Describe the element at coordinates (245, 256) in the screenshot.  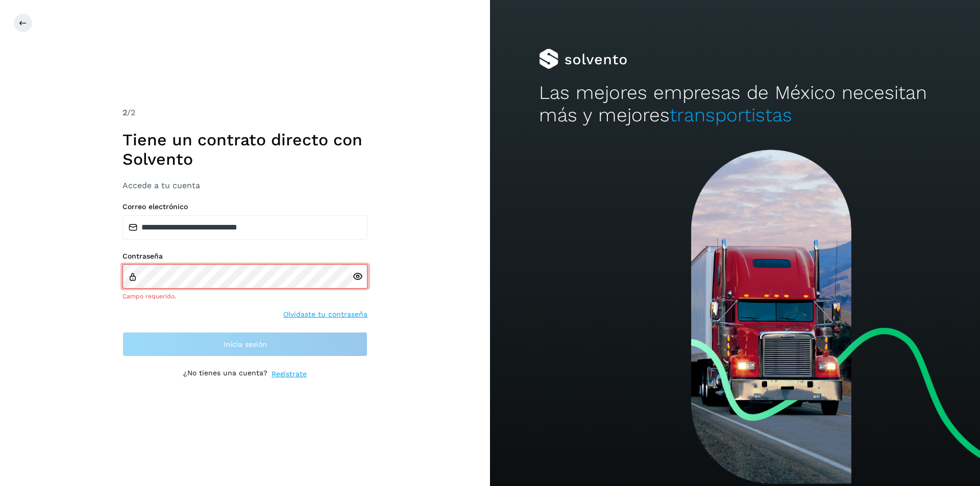
I see `label: Contraseña` at that location.